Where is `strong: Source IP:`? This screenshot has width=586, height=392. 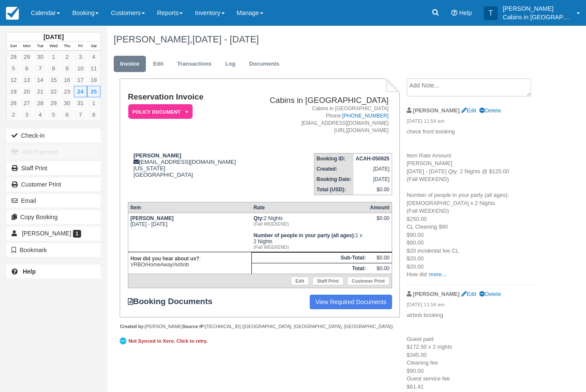 strong: Source IP: is located at coordinates (194, 327).